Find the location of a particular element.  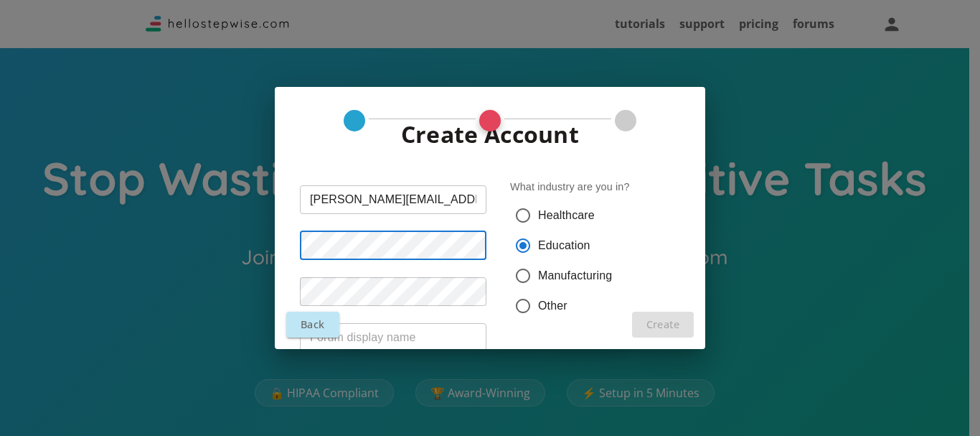

input: Enter your email is located at coordinates (393, 200).